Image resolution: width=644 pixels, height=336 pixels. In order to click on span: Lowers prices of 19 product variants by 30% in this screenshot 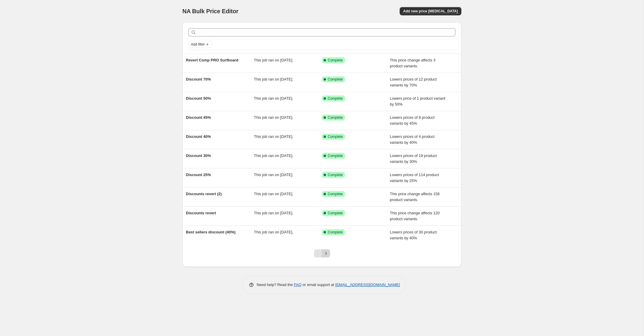, I will do `click(414, 158)`.